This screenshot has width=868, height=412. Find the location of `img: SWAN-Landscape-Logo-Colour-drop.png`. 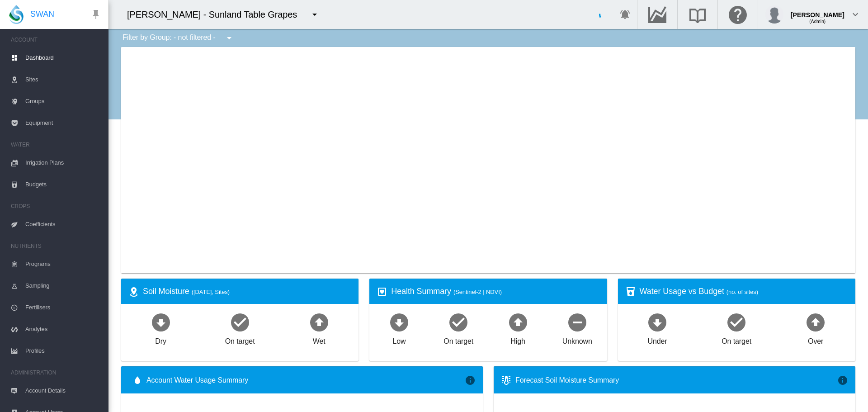

img: SWAN-Landscape-Logo-Colour-drop.png is located at coordinates (16, 15).